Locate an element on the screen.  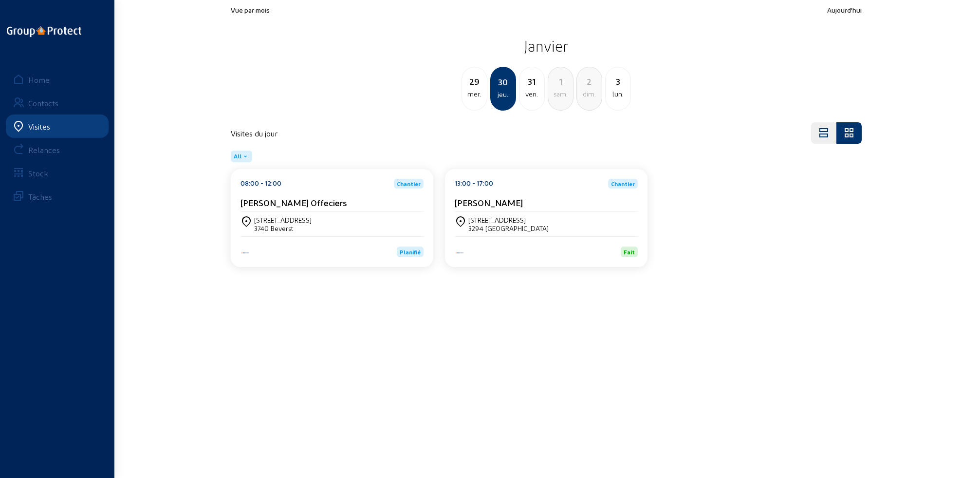
a: Contacts is located at coordinates (57, 103).